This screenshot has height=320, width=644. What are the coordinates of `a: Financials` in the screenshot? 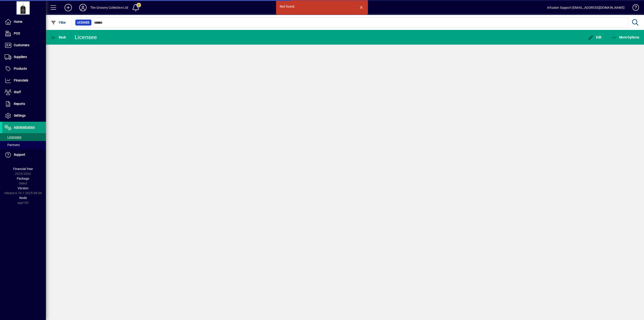 It's located at (24, 80).